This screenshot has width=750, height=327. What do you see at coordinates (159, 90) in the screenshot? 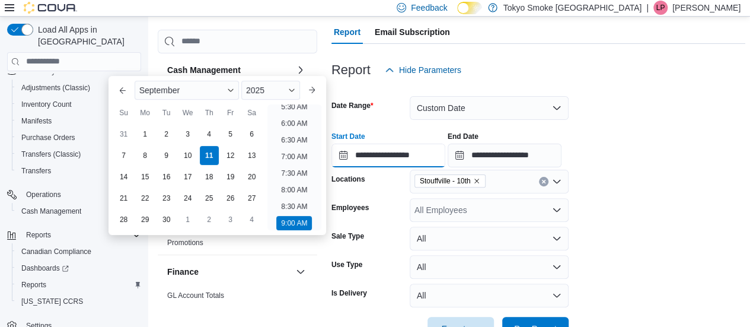
I see `span: September` at bounding box center [159, 90].